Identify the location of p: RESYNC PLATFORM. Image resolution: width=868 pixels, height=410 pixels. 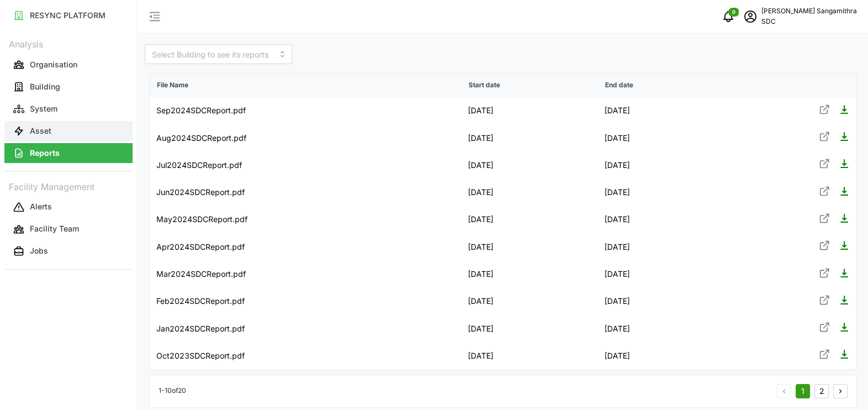
(67, 16).